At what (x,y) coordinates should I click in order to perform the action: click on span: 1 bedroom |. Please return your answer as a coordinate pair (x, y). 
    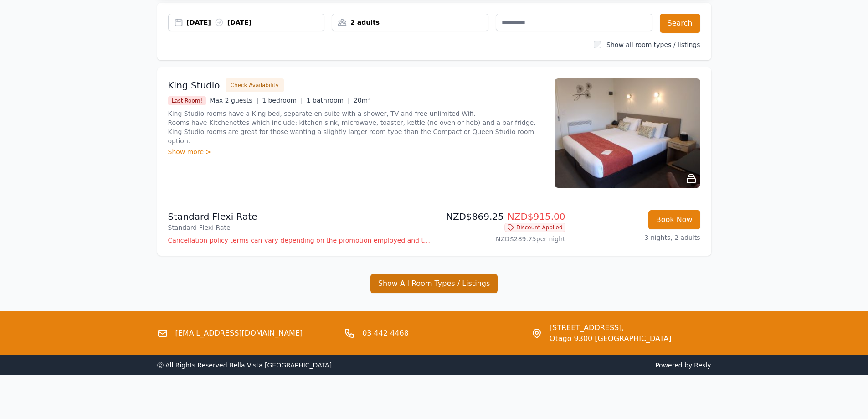
    Looking at the image, I should click on (283, 100).